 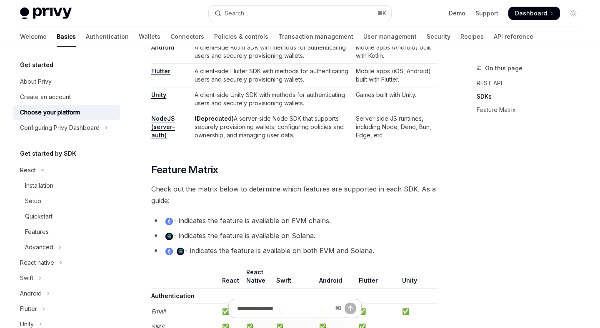 What do you see at coordinates (534, 13) in the screenshot?
I see `a: Dashboard` at bounding box center [534, 13].